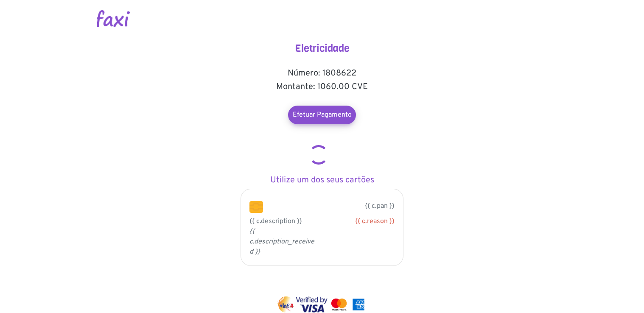  Describe the element at coordinates (322, 180) in the screenshot. I see `h5: Utilize um dos seus cartões` at that location.